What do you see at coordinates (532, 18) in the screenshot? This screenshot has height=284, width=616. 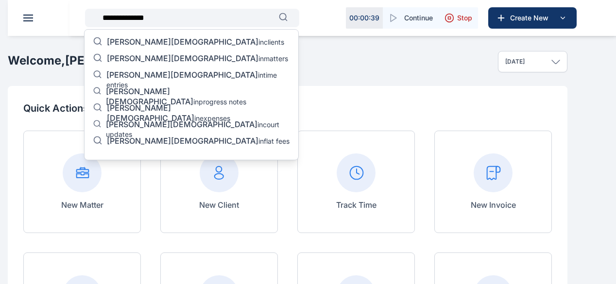 I see `button: Create New` at bounding box center [532, 18].